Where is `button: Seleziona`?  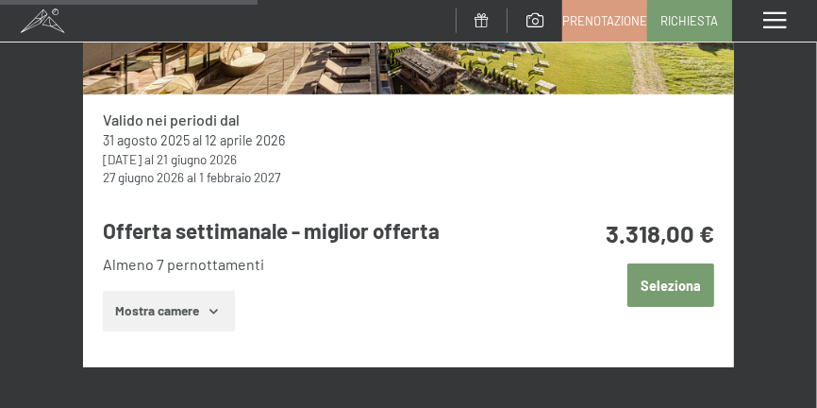
button: Seleziona is located at coordinates (671, 285).